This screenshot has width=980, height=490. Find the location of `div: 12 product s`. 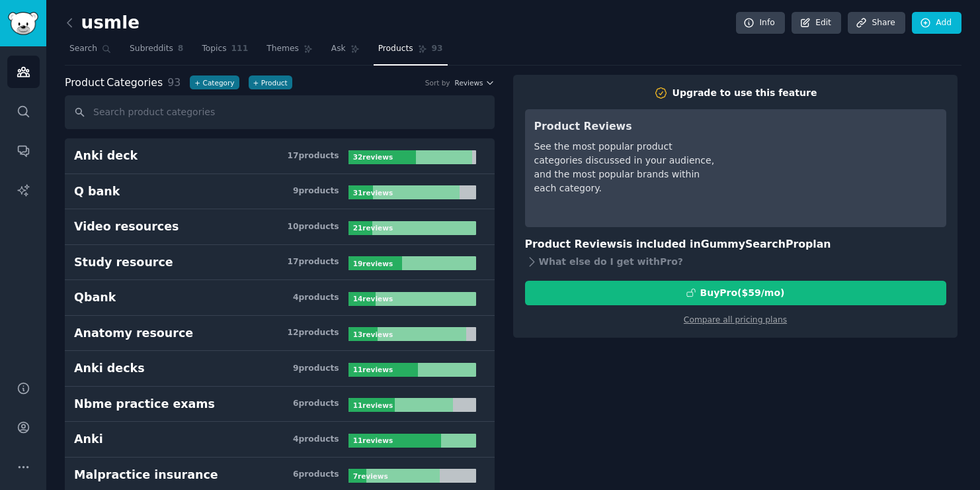

div: 12 product s is located at coordinates (313, 333).